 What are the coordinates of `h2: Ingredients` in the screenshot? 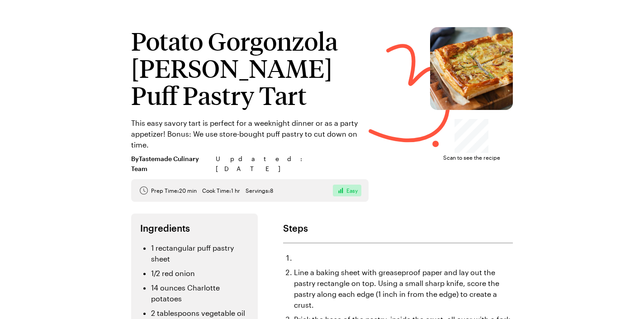 It's located at (194, 228).